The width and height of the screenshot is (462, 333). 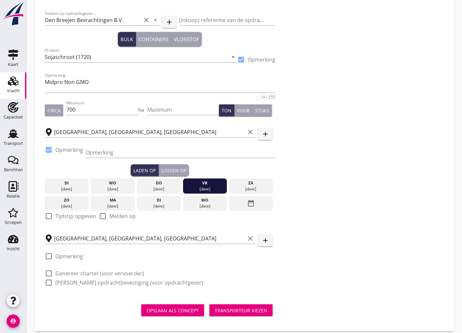 I want to click on div: Ton, so click(x=227, y=110).